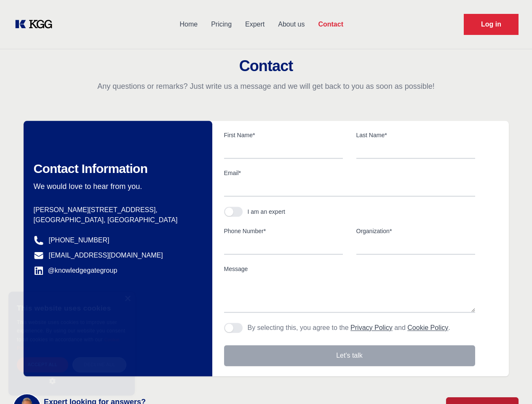  What do you see at coordinates (255, 25) in the screenshot?
I see `a: Expert` at bounding box center [255, 25].